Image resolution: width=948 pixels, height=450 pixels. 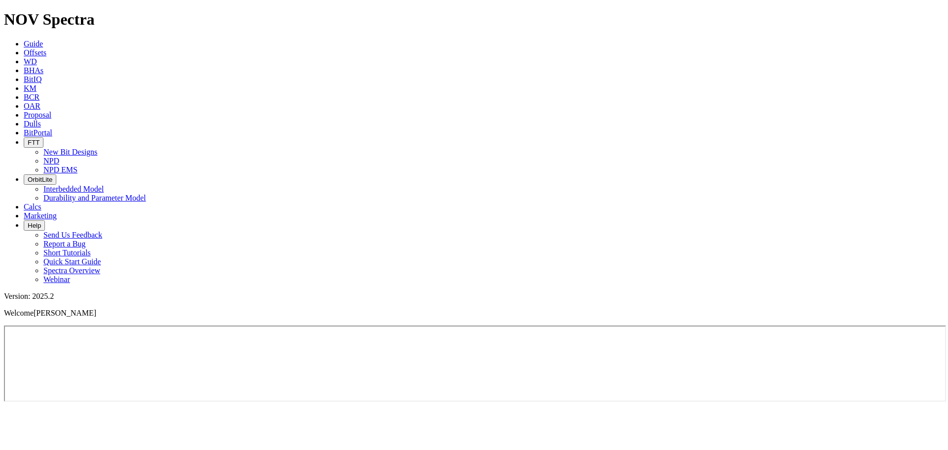 I want to click on a: WD, so click(x=30, y=61).